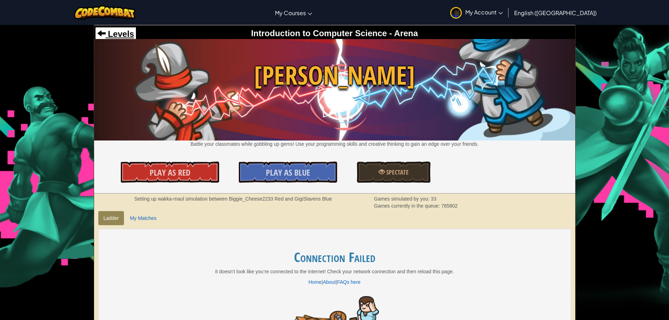  I want to click on p: It doesn’t look like you’re connected to the internet! Check your network connection and then rel..., so click(335, 271).